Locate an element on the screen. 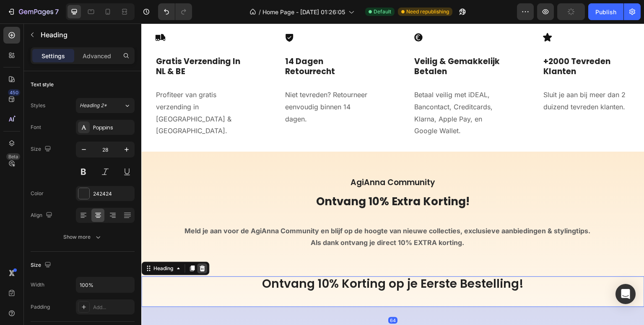 The width and height of the screenshot is (644, 325). div: 450 is located at coordinates (14, 93).